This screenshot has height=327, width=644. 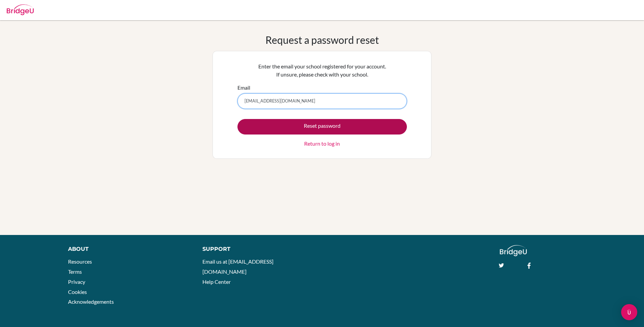 I want to click on img: Bridge-U, so click(x=20, y=10).